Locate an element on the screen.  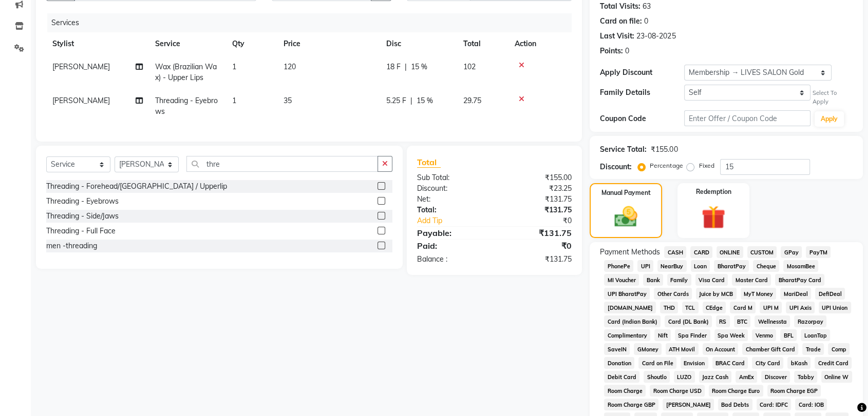
div: men -threading is located at coordinates (71, 246).